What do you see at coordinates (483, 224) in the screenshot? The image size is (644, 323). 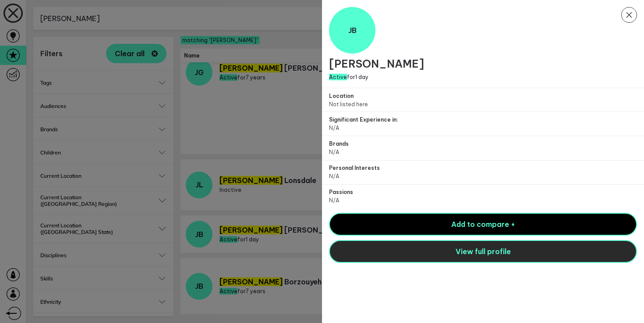 I see `span: Add to compare +` at bounding box center [483, 224].